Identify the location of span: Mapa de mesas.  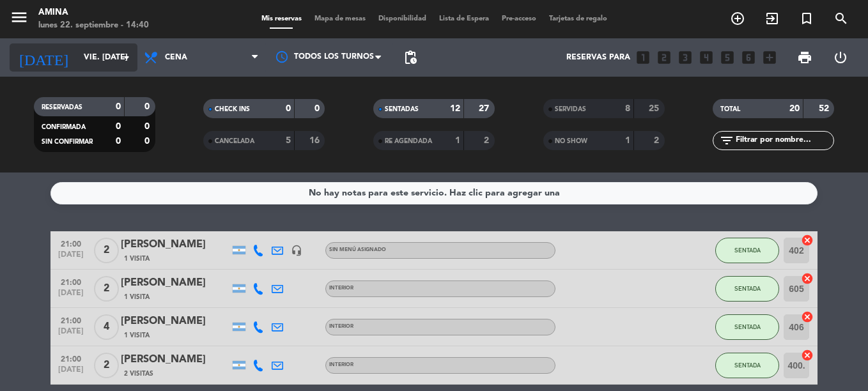
(340, 18).